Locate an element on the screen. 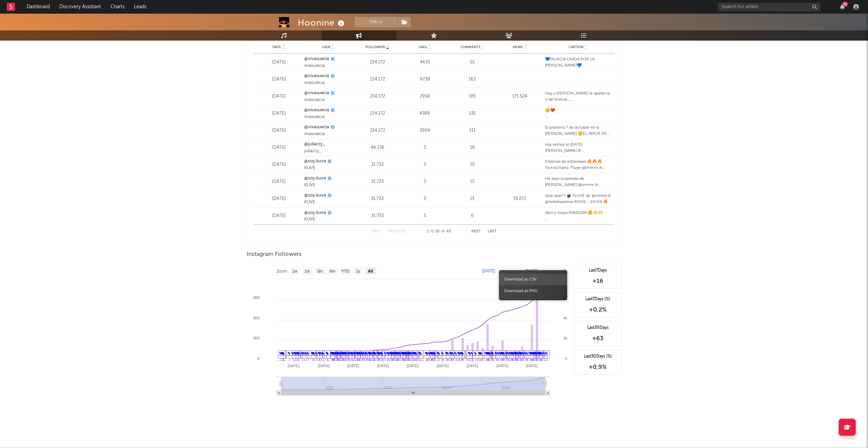 Image resolution: width=868 pixels, height=448 pixels. text: 600 is located at coordinates (256, 318).